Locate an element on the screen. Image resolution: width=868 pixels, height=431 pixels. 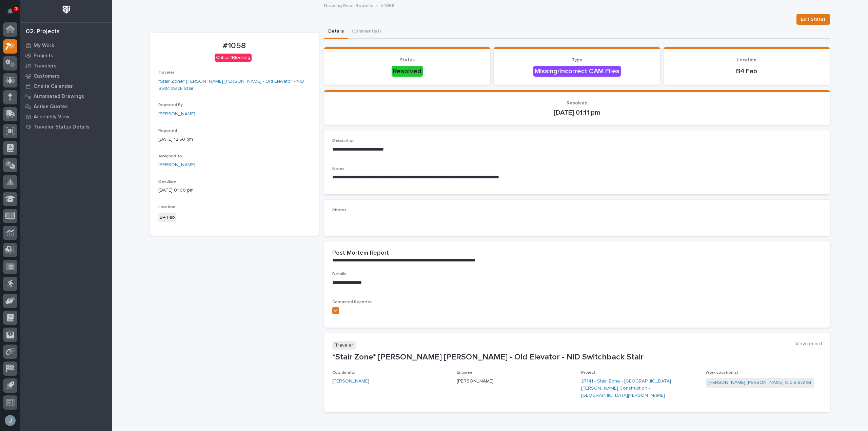
button: Notifications is located at coordinates (10, 12).